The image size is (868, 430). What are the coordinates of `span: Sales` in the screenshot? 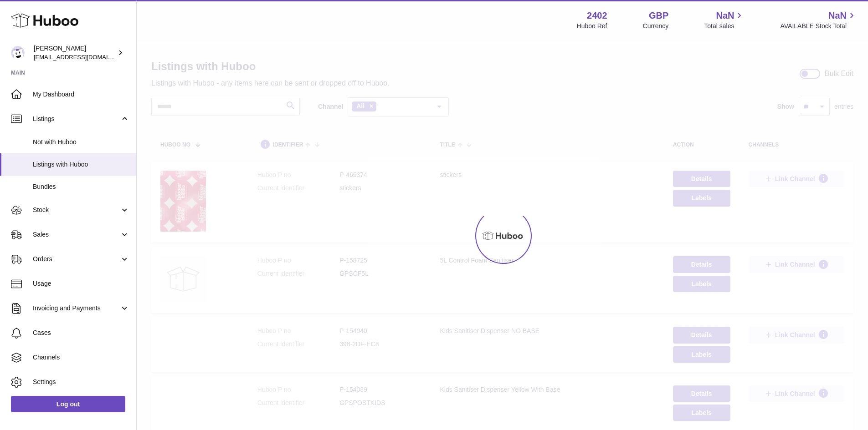 It's located at (76, 234).